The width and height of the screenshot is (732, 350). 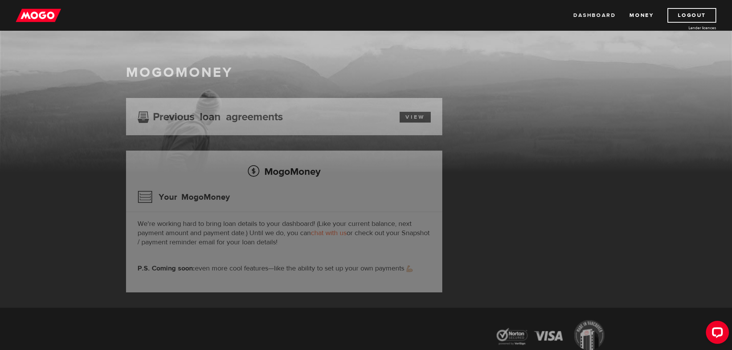 I want to click on img: mogo_logo-11ee424be714fa7cbb0f0f49df9e16ec.png, so click(x=38, y=15).